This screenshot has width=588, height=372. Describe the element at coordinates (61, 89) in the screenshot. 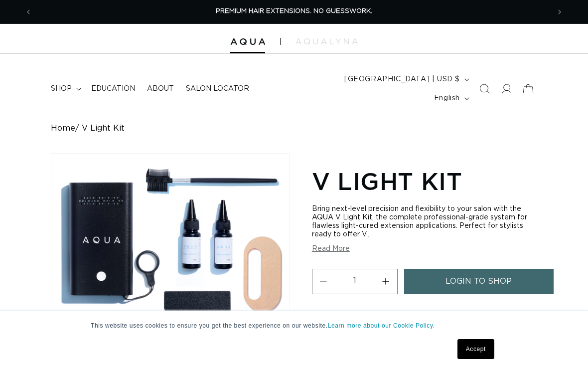

I see `span: shop` at that location.